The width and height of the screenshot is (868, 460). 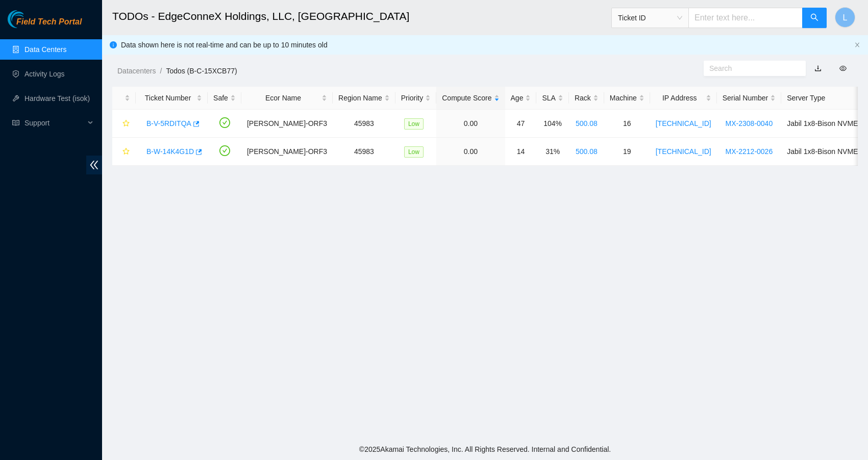 I want to click on a: Hardware Test (isok), so click(x=57, y=99).